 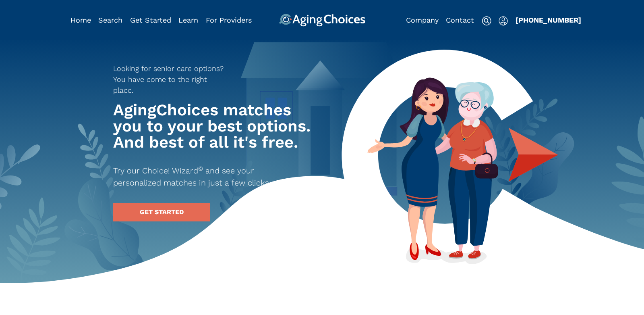 I want to click on a: Learn, so click(x=188, y=20).